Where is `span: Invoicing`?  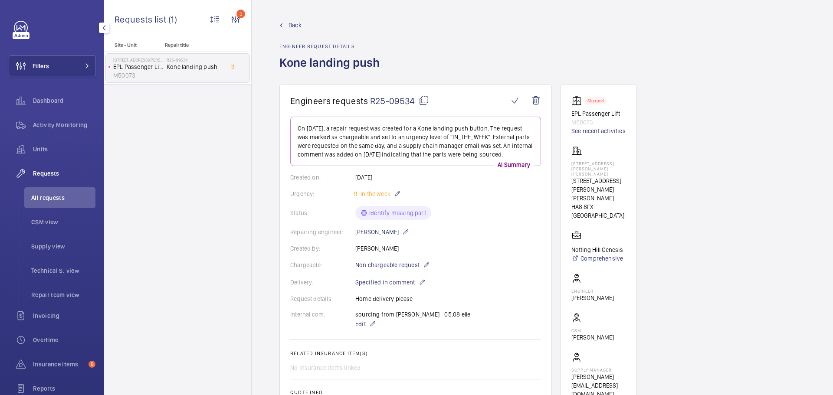 span: Invoicing is located at coordinates (64, 316).